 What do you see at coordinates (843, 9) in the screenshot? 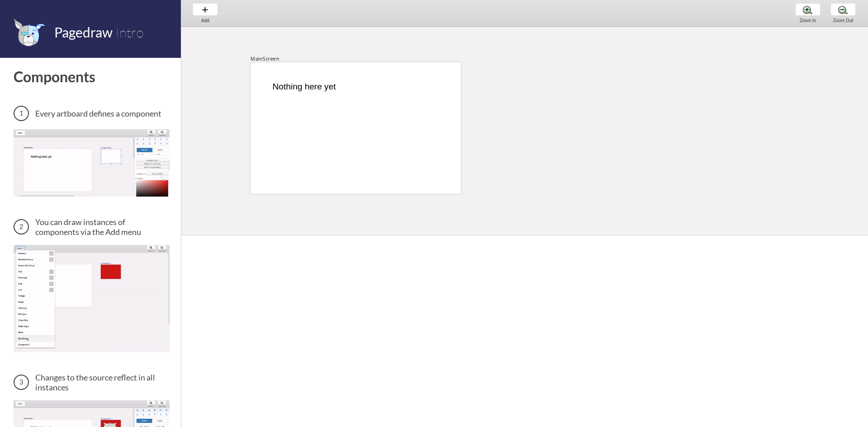
I see `img: zoom-minus.png` at bounding box center [843, 9].